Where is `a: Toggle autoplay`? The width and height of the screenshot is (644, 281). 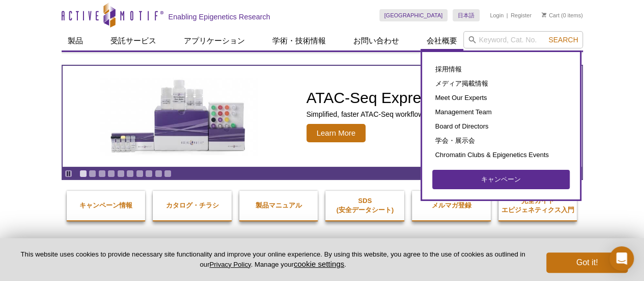 a: Toggle autoplay is located at coordinates (68, 174).